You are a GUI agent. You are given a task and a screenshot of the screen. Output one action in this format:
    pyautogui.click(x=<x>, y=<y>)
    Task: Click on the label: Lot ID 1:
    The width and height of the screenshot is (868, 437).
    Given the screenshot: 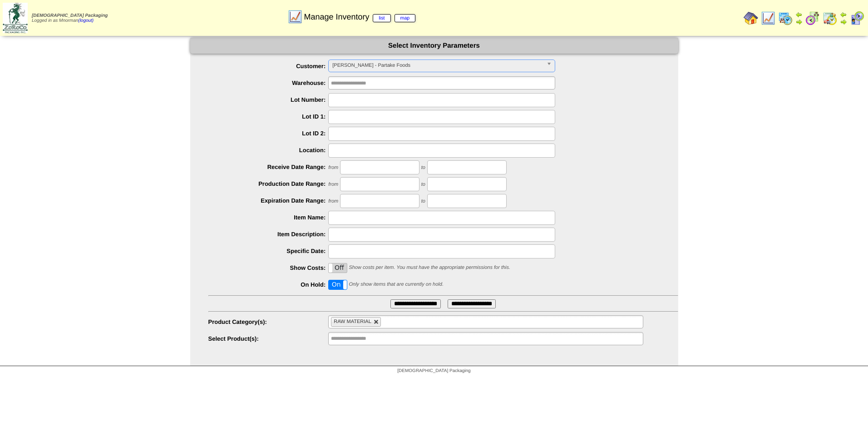 What is the action you would take?
    pyautogui.click(x=268, y=116)
    